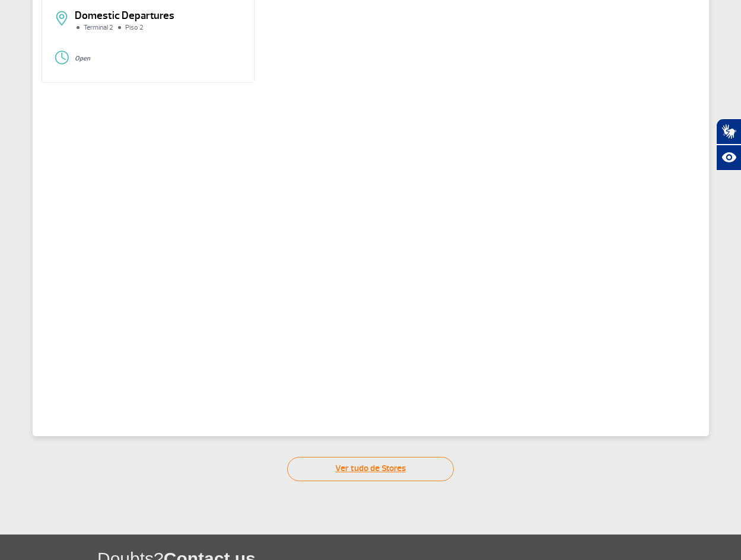 This screenshot has width=741, height=560. I want to click on button: Abrir recursos assistivos., so click(729, 158).